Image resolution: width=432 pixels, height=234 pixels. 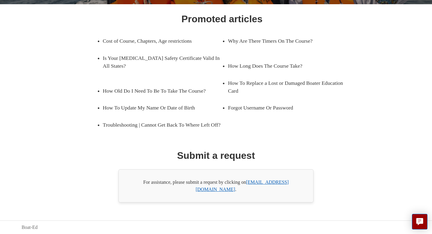 I want to click on a: How To Update My Name Or Date of Birth, so click(x=158, y=107).